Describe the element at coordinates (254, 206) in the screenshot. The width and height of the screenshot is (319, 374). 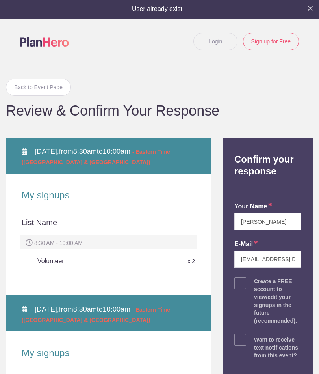
I see `label: your name` at that location.